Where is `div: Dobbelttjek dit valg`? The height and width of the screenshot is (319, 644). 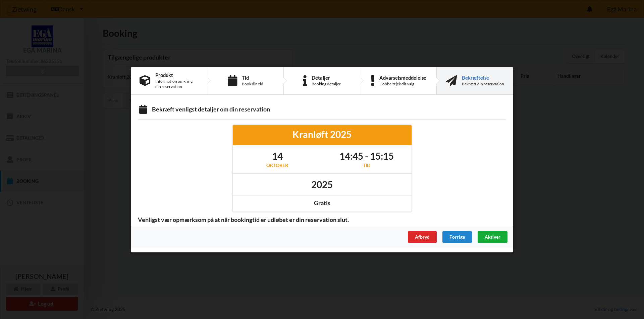
div: Dobbelttjek dit valg is located at coordinates (403, 84).